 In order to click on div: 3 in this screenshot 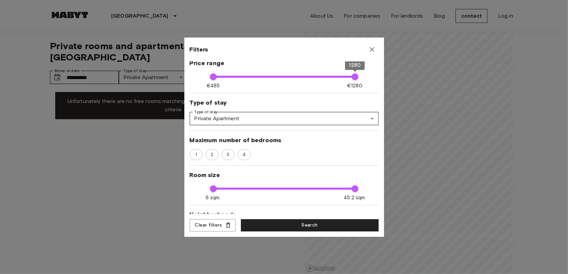, I will do `click(228, 155)`.